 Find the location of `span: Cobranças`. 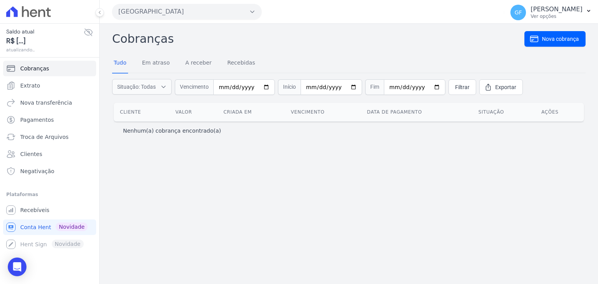

span: Cobranças is located at coordinates (35, 68).